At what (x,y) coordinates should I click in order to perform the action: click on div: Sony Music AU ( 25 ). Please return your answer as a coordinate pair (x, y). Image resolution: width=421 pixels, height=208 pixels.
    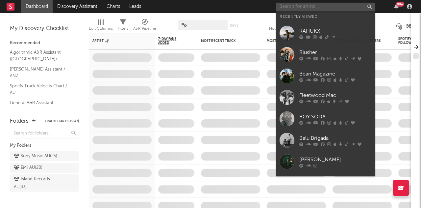
    Looking at the image, I should click on (36, 156).